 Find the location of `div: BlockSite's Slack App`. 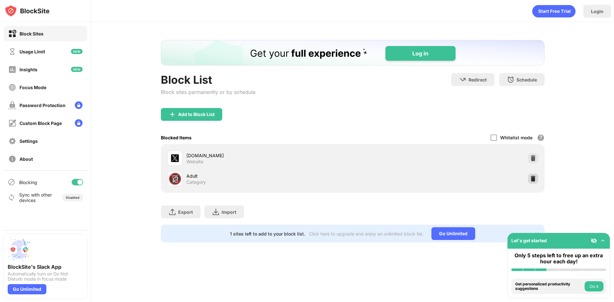

div: BlockSite's Slack App is located at coordinates (45, 267).